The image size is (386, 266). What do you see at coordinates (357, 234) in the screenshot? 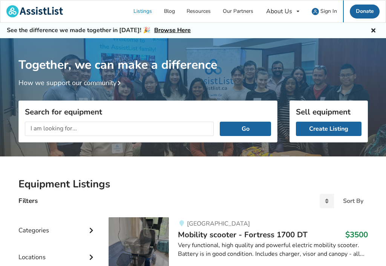
I see `h3: $3500` at bounding box center [357, 234].